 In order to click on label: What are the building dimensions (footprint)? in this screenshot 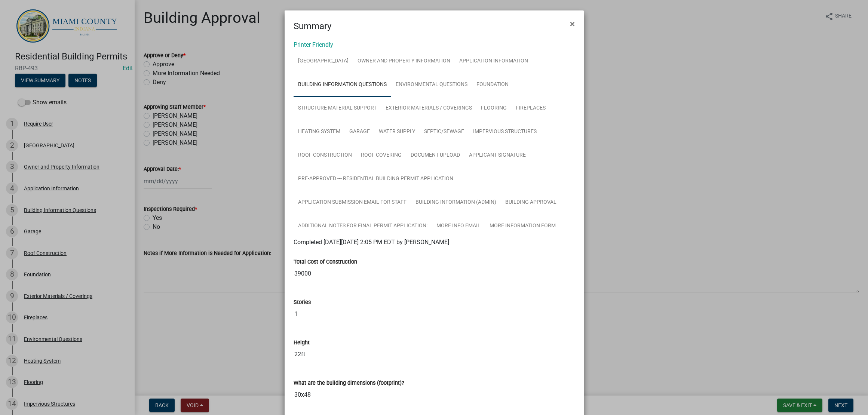, I will do `click(349, 383)`.